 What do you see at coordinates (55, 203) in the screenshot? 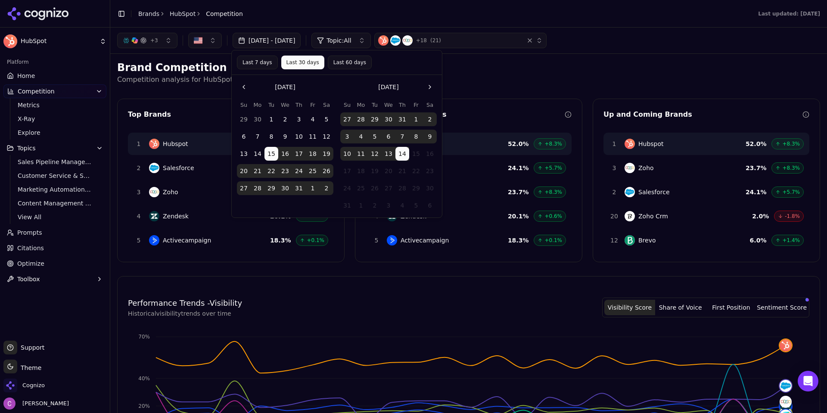
I see `a: Content Management & SEO Optimization` at bounding box center [55, 203].